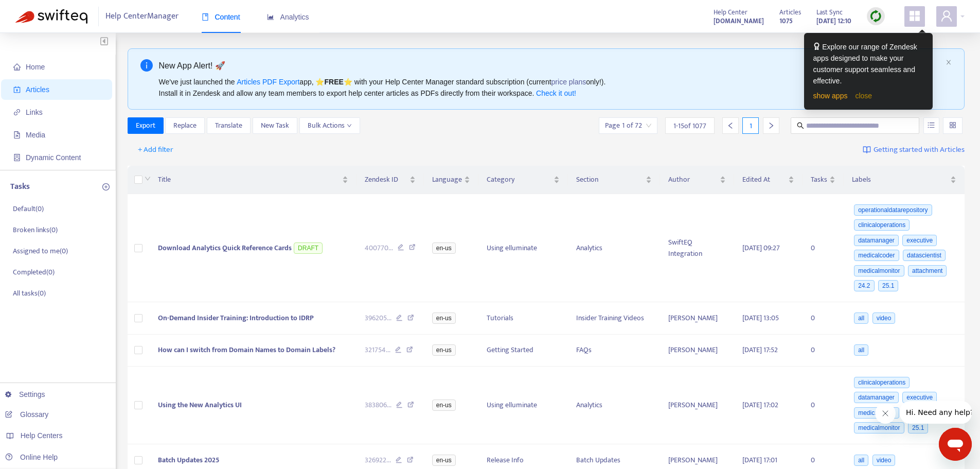 The image size is (980, 469). Describe the element at coordinates (236, 318) in the screenshot. I see `span: On-Demand Insider Training: Introduction to IDRP` at that location.